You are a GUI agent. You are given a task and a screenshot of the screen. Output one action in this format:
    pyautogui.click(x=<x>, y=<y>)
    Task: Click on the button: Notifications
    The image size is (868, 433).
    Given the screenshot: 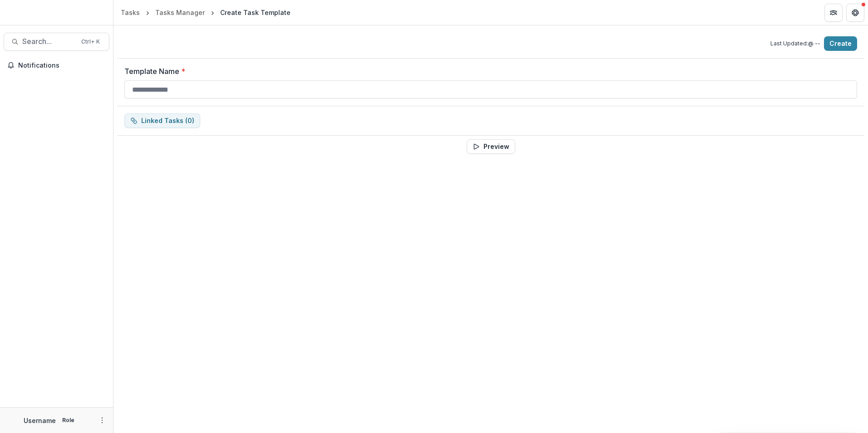 What is the action you would take?
    pyautogui.click(x=56, y=66)
    